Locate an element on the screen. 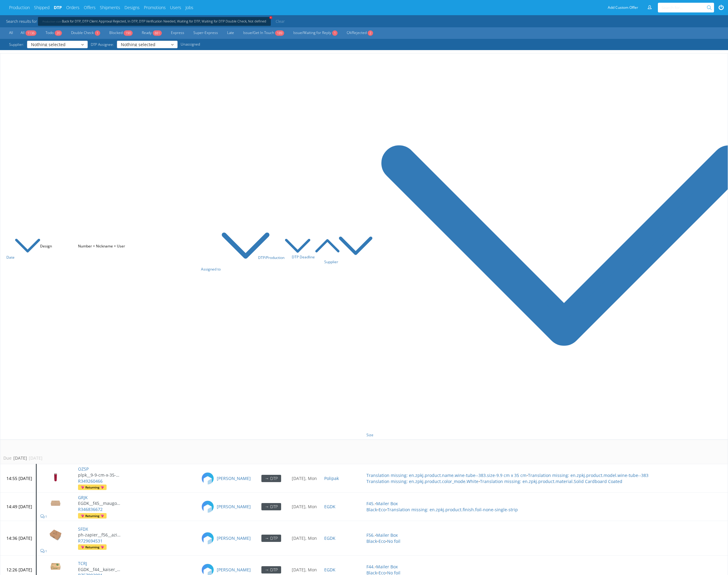 The width and height of the screenshot is (728, 575). a: Double Check1 is located at coordinates (86, 33).